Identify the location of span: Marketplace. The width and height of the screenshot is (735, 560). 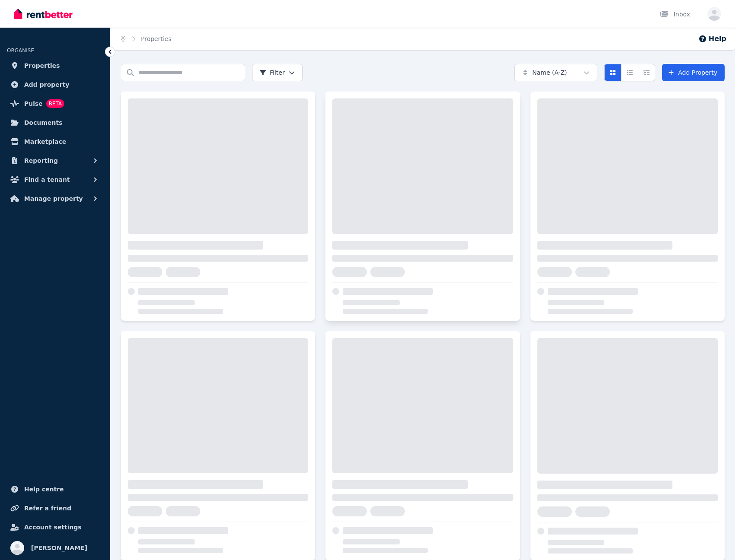
(45, 142).